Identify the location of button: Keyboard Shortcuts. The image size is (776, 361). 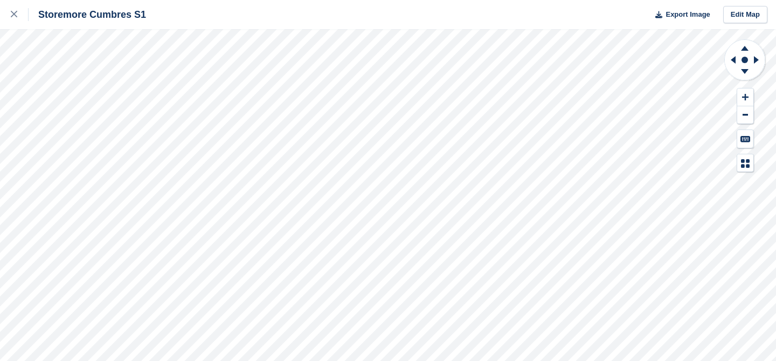
(746, 139).